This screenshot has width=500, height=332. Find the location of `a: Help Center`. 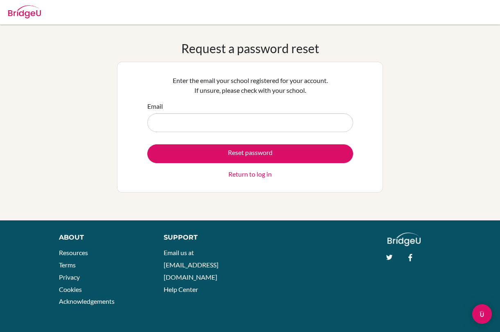

a: Help Center is located at coordinates (181, 289).